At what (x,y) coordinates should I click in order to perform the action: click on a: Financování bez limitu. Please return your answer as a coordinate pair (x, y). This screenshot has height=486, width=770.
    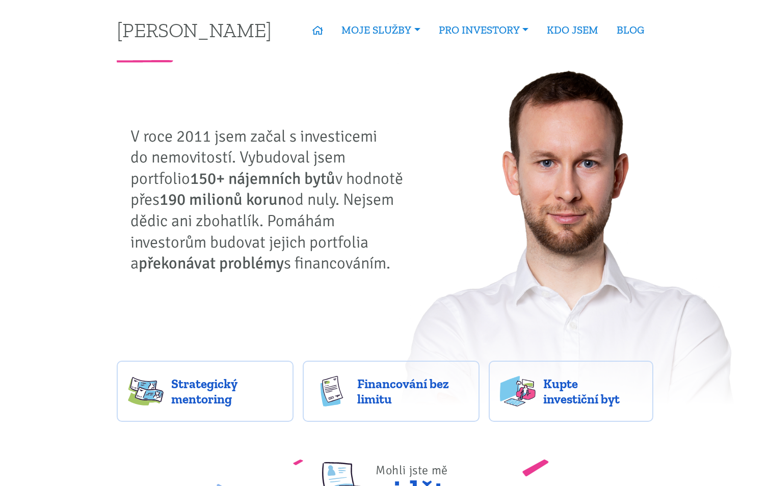
    Looking at the image, I should click on (391, 391).